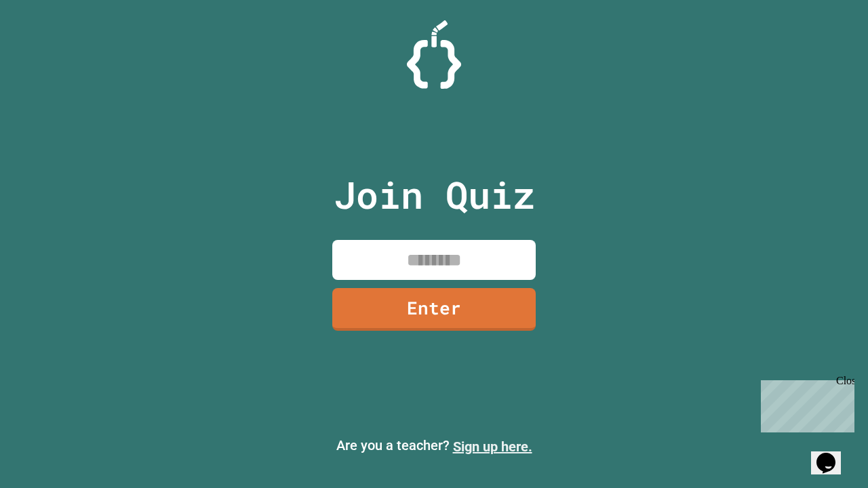 This screenshot has width=868, height=488. Describe the element at coordinates (493, 446) in the screenshot. I see `a: Sign up here.` at that location.